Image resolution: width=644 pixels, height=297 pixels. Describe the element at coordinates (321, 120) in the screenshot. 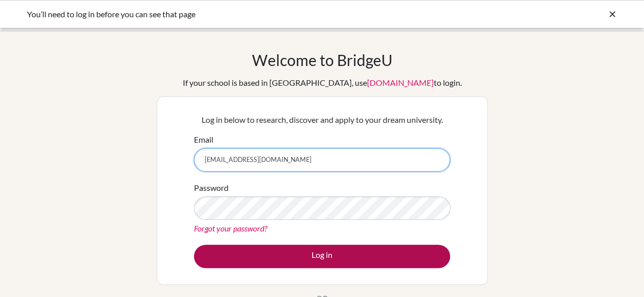

I see `p: Log in below to research, discover and apply to your dream university.` at that location.